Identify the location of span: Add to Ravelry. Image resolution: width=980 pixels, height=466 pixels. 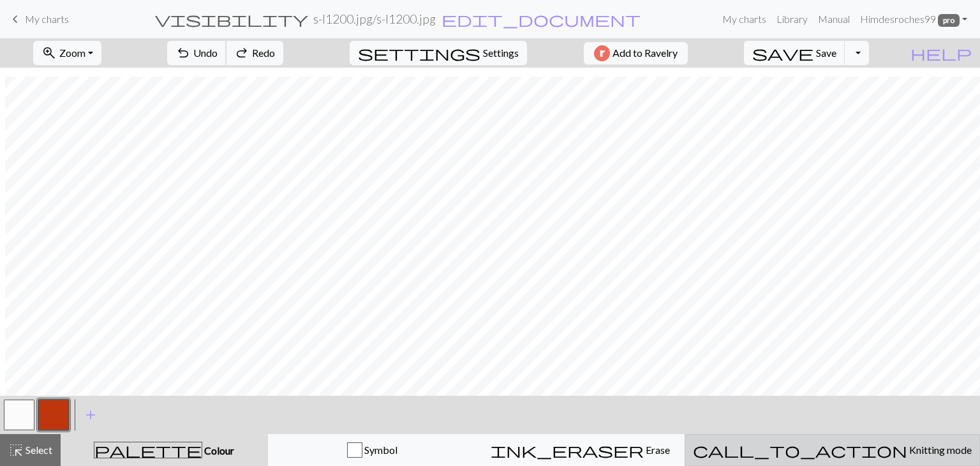
(645, 53).